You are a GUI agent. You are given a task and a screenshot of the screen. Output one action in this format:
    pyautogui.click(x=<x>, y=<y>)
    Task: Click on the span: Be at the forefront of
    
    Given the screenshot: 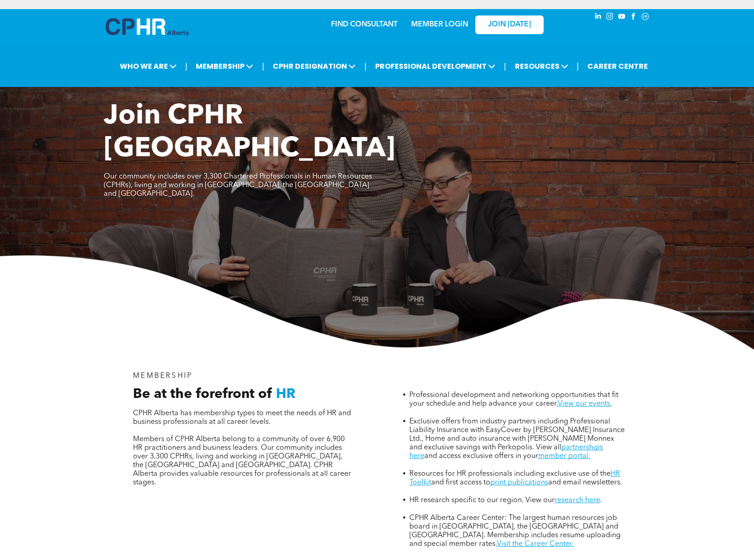 What is the action you would take?
    pyautogui.click(x=203, y=394)
    